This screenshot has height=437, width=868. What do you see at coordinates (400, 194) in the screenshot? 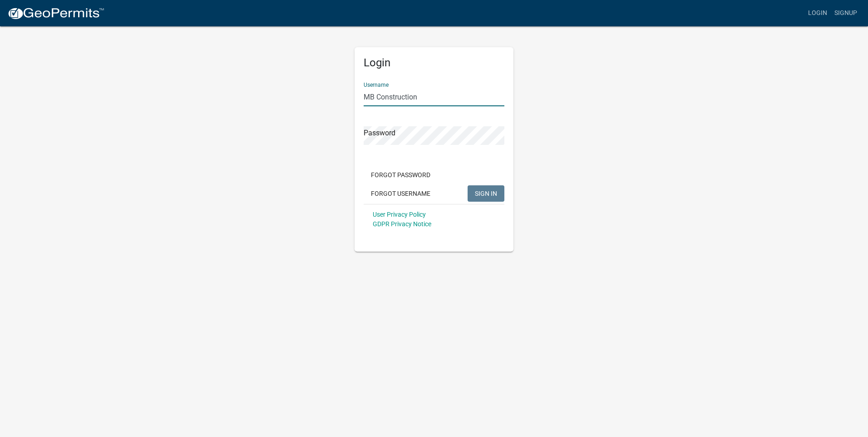
I see `button: Forgot Username` at bounding box center [400, 194].